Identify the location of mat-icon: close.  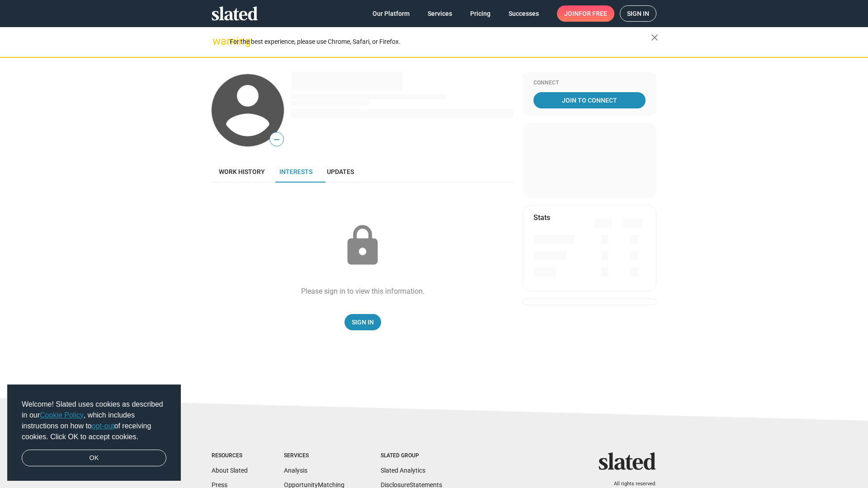
(655, 38).